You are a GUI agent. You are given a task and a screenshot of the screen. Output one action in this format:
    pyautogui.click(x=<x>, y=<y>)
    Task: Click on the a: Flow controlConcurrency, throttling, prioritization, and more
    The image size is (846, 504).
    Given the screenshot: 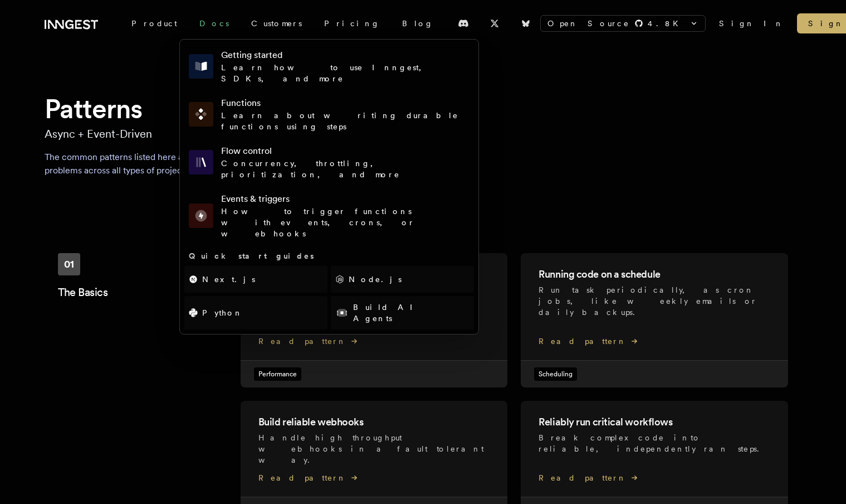 What is the action you would take?
    pyautogui.click(x=329, y=162)
    